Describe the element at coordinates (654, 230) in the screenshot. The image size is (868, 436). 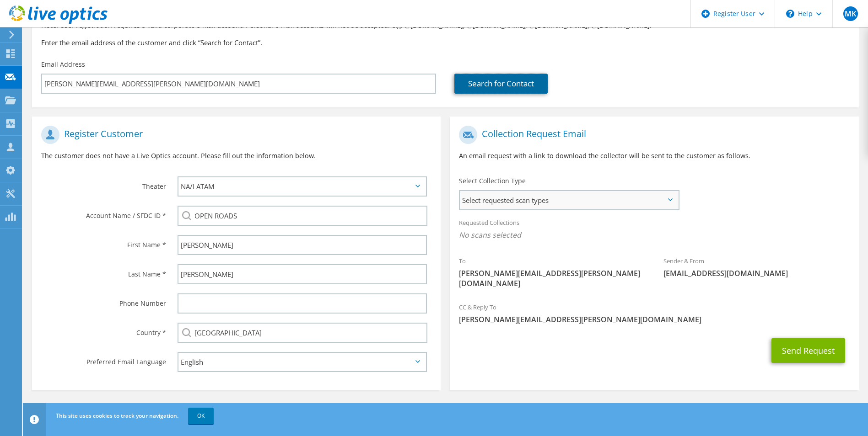
I see `div: Requested Collections` at that location.